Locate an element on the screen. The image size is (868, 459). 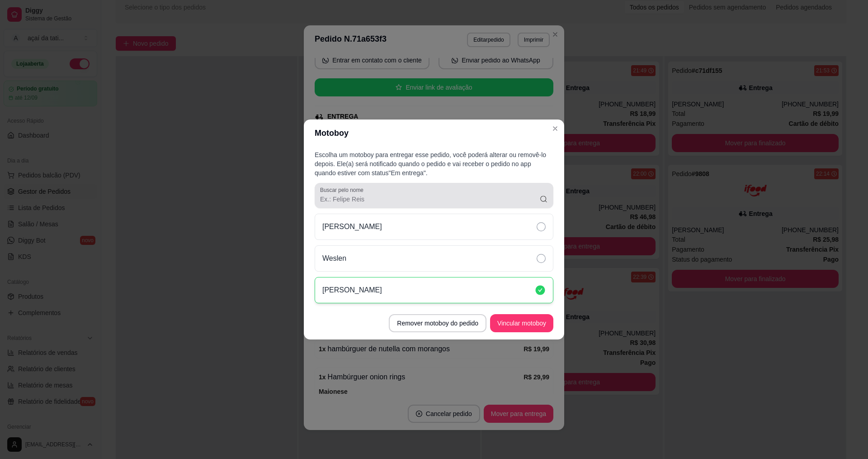
input: Buscar pelo nome is located at coordinates (430, 199).